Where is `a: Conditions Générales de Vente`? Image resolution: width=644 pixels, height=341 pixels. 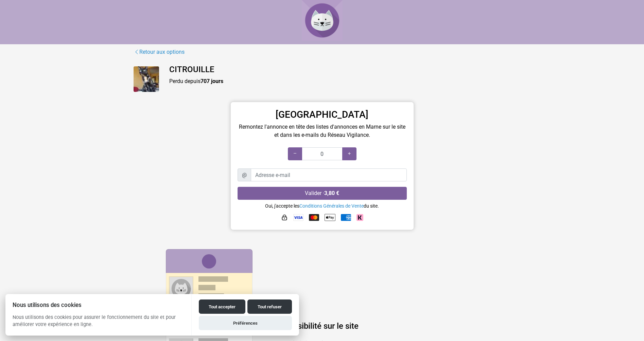
a: Conditions Générales de Vente is located at coordinates (331, 206).